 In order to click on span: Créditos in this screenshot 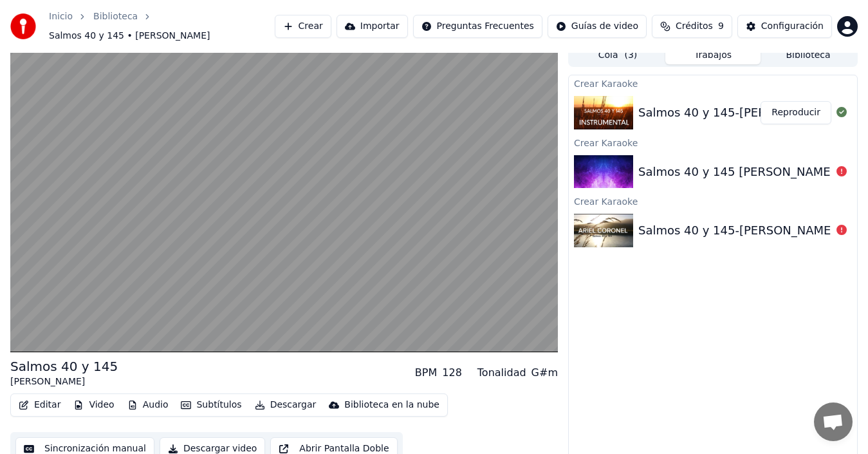, I will do `click(695, 26)`.